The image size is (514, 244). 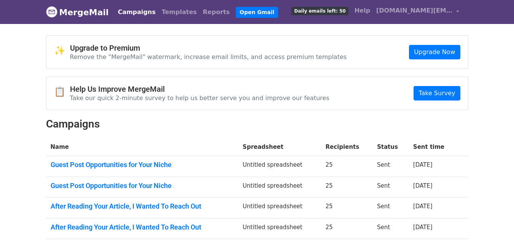 I want to click on a: Campaigns, so click(x=137, y=12).